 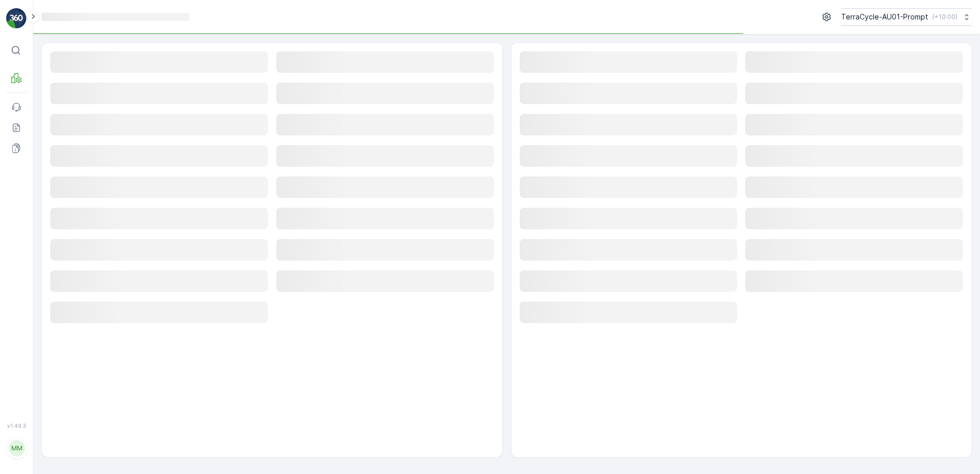 What do you see at coordinates (17, 448) in the screenshot?
I see `div: MM` at bounding box center [17, 448].